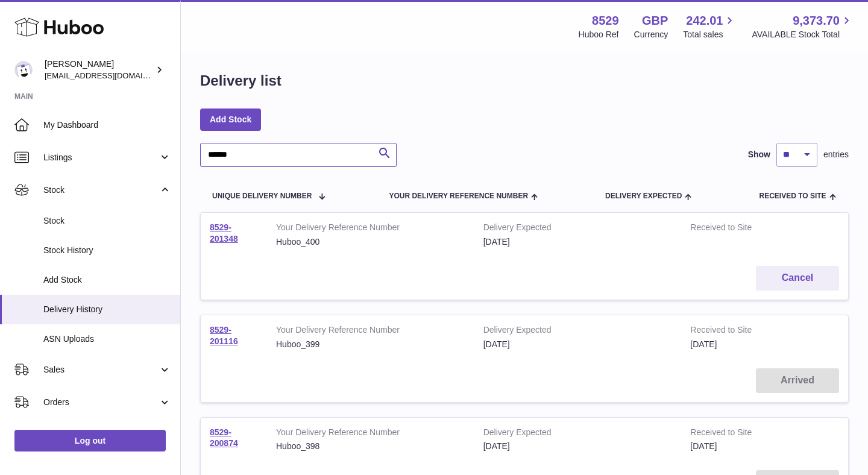 Image resolution: width=868 pixels, height=475 pixels. Describe the element at coordinates (709, 26) in the screenshot. I see `a: 242.01 Total sales` at that location.